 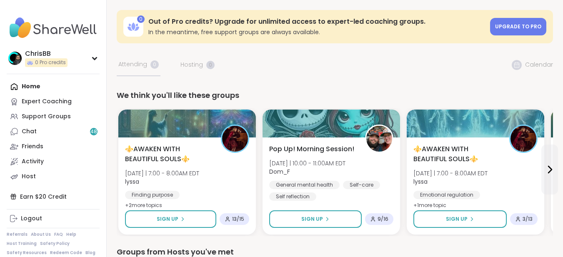 What do you see at coordinates (29, 132) in the screenshot?
I see `div: Chat` at bounding box center [29, 132].